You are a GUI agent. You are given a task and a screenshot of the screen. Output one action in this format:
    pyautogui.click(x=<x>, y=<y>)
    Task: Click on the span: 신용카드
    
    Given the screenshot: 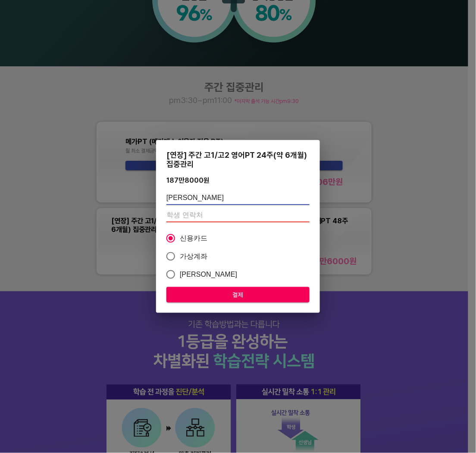 What is the action you would take?
    pyautogui.click(x=193, y=238)
    